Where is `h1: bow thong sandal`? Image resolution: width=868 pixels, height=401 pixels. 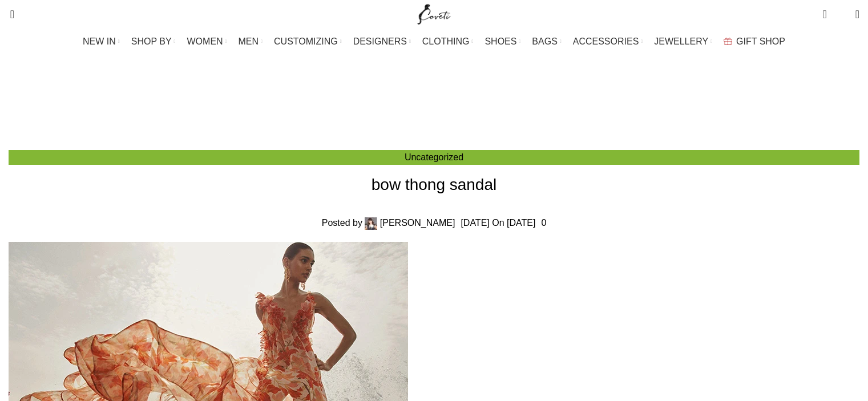
h1: bow thong sandal is located at coordinates (434, 184).